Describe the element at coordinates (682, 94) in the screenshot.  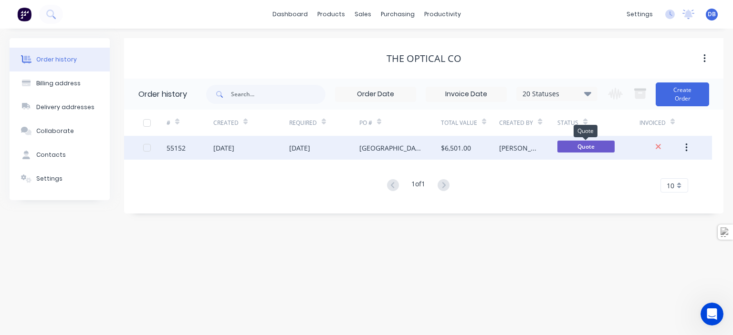
I see `button: Create Order` at that location.